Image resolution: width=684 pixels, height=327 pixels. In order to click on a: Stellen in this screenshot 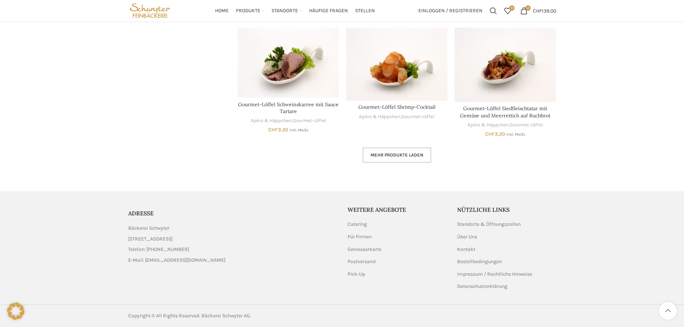, I will do `click(365, 11)`.